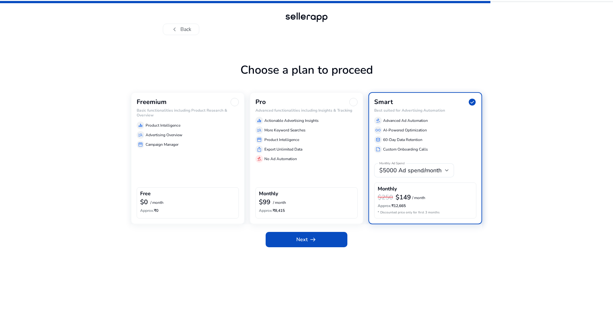  I want to click on h6: ₹0, so click(188, 211).